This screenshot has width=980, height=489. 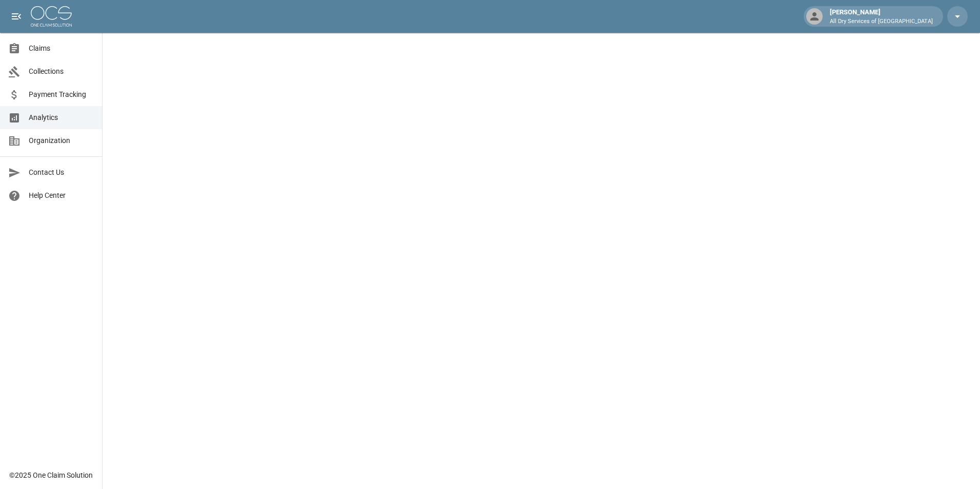 What do you see at coordinates (61, 48) in the screenshot?
I see `span: Claims` at bounding box center [61, 48].